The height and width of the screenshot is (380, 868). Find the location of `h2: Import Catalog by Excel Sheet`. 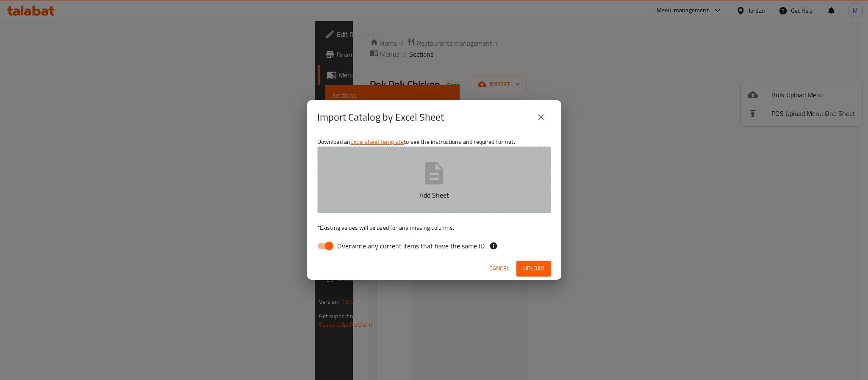

h2: Import Catalog by Excel Sheet is located at coordinates (380, 117).